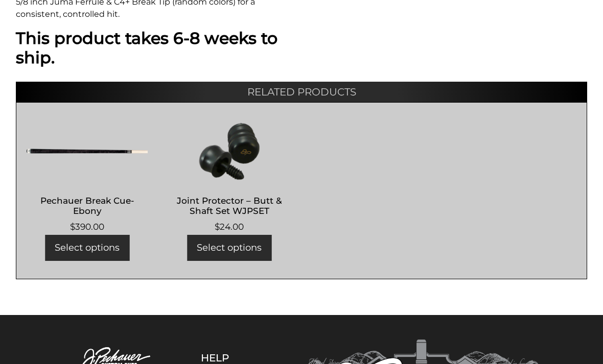 Image resolution: width=603 pixels, height=364 pixels. I want to click on h2: Pechauer Break Cue-Ebony, so click(87, 206).